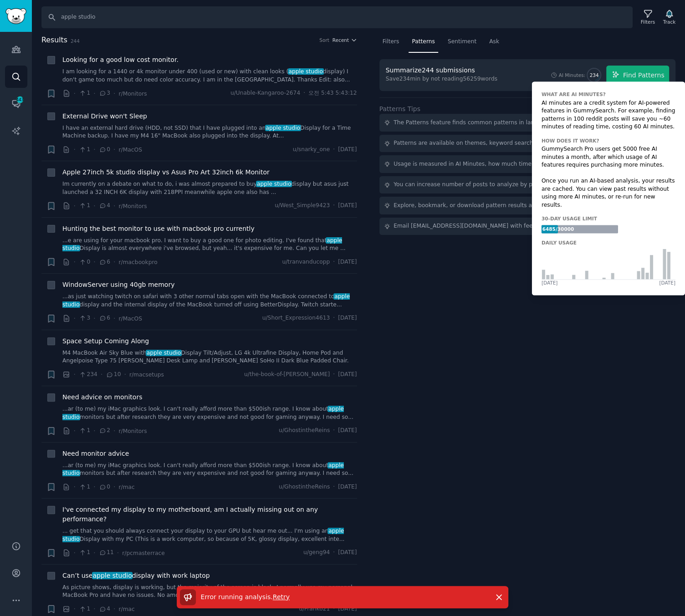 This screenshot has height=616, width=685. Describe the element at coordinates (106, 341) in the screenshot. I see `span: Space Setup Coming Along` at that location.